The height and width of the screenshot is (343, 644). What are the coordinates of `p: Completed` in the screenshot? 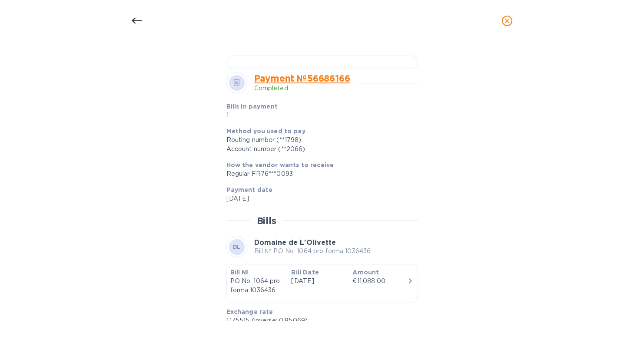 It's located at (302, 88).